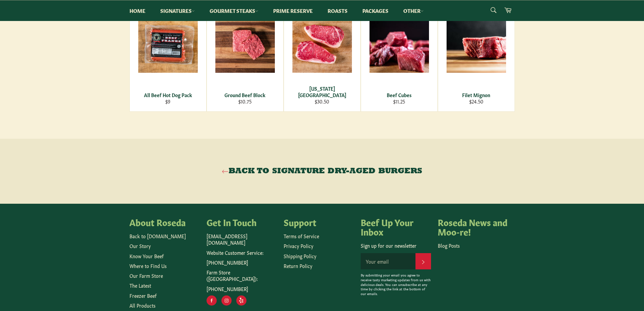 This screenshot has width=644, height=311. What do you see at coordinates (399, 43) in the screenshot?
I see `img: Beef Cubes` at bounding box center [399, 43].